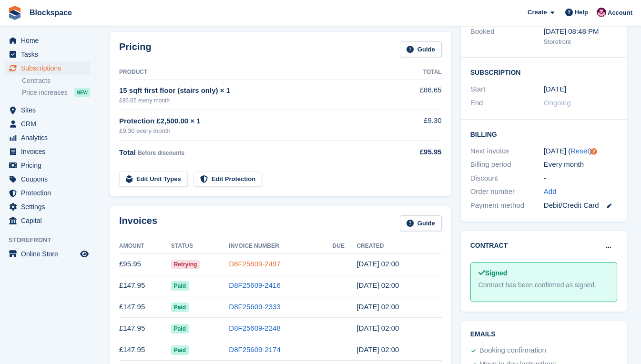  I want to click on span: Storefront, so click(52, 240).